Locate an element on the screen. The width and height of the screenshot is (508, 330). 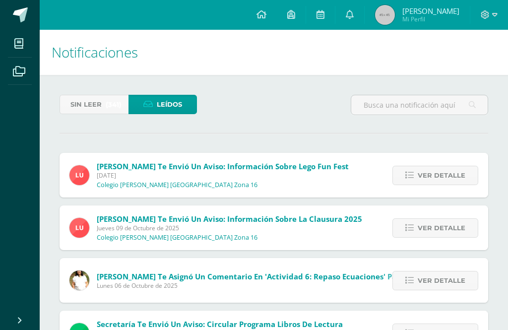
span: (341) is located at coordinates (114, 104).